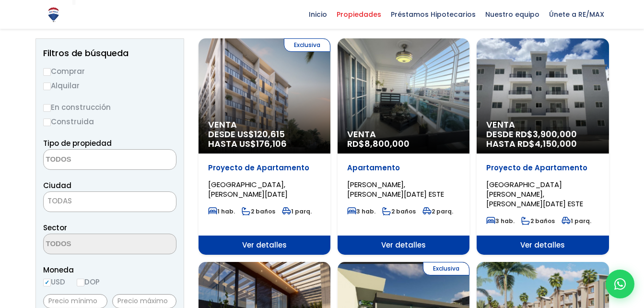  What do you see at coordinates (110, 85) in the screenshot?
I see `label: Alquilar` at bounding box center [110, 85].